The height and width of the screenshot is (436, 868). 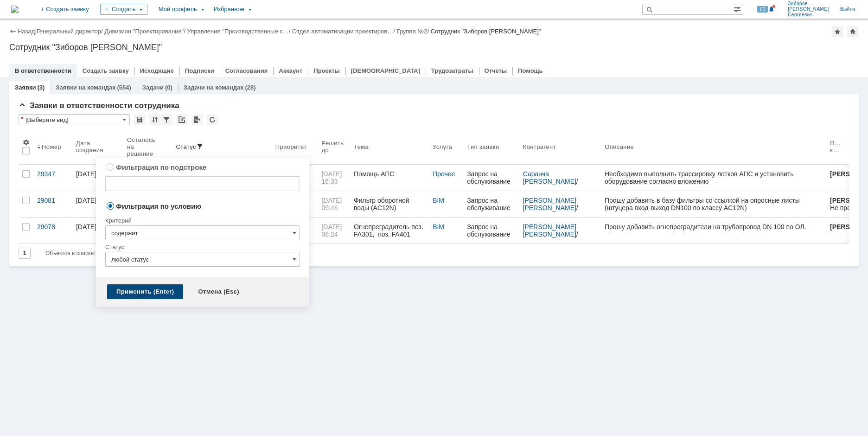 I want to click on div: Приоритет, so click(x=291, y=146).